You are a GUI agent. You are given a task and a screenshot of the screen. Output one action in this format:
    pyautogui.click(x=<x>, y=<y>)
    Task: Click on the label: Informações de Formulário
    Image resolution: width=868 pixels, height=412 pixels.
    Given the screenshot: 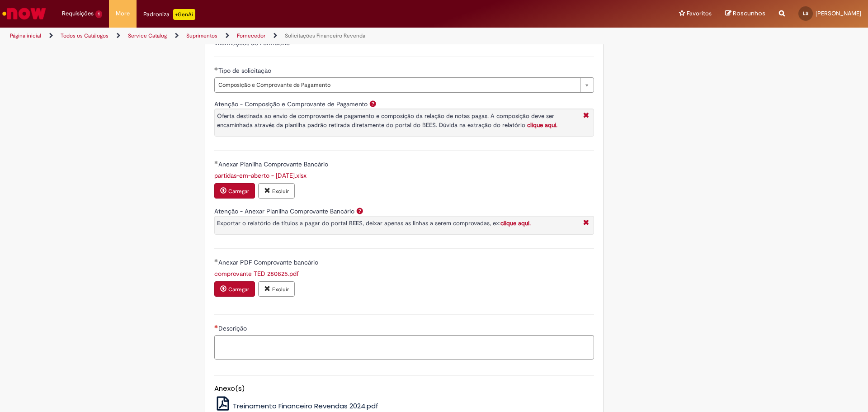 What is the action you would take?
    pyautogui.click(x=252, y=43)
    